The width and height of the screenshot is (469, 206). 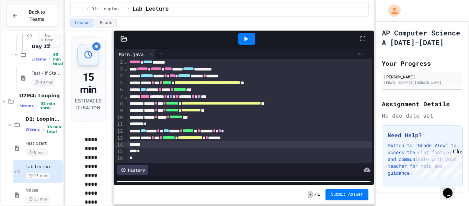 I want to click on button: Back to Teams, so click(x=32, y=16).